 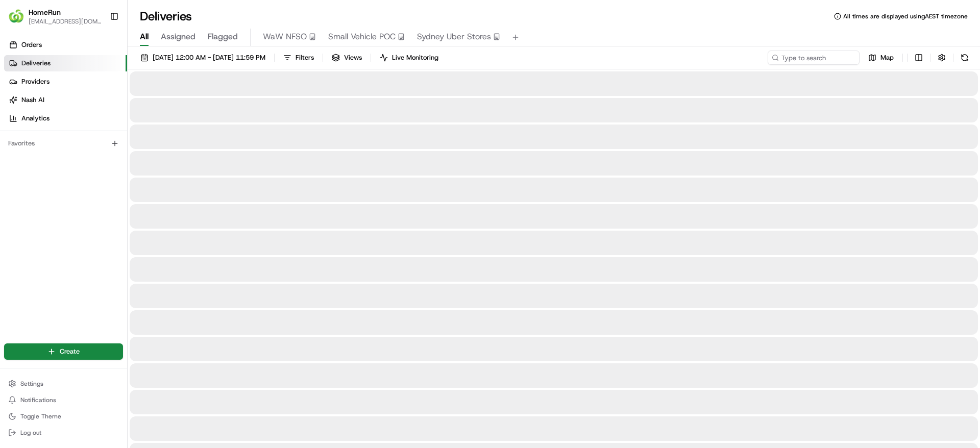 What do you see at coordinates (63, 400) in the screenshot?
I see `button: Notifications` at bounding box center [63, 400].